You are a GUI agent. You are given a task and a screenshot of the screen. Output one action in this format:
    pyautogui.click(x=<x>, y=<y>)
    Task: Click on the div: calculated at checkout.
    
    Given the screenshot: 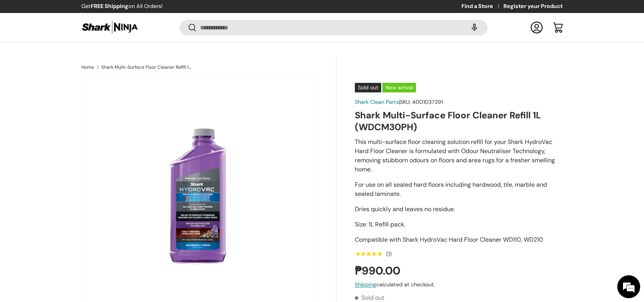 What is the action you would take?
    pyautogui.click(x=458, y=285)
    